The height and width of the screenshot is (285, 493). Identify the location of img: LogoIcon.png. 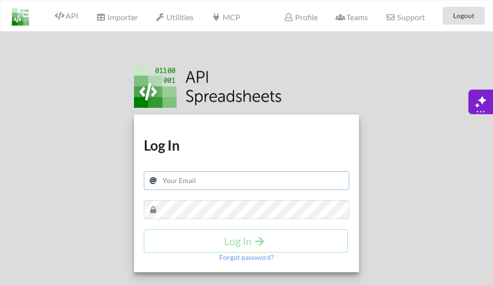
(20, 17).